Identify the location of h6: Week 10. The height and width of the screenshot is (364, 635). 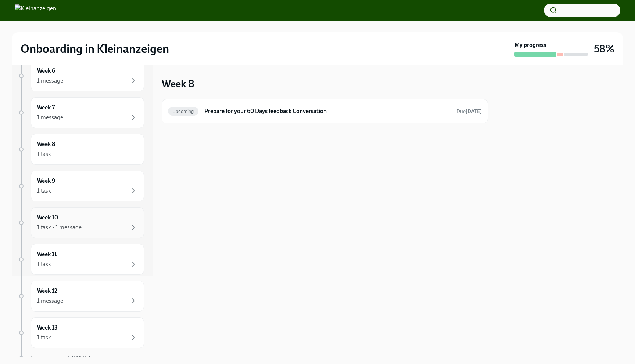
(47, 218).